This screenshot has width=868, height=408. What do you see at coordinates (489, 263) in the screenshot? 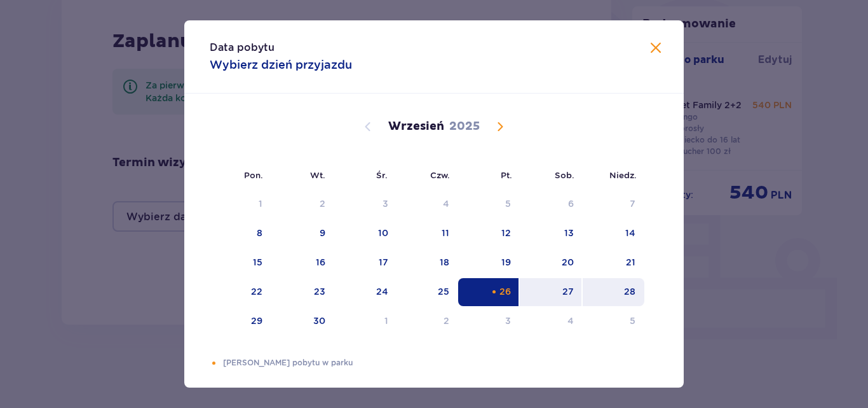
I see `td: Choose piątek, 19 września 2025 as your check-out date. It’s available.` at bounding box center [489, 263].